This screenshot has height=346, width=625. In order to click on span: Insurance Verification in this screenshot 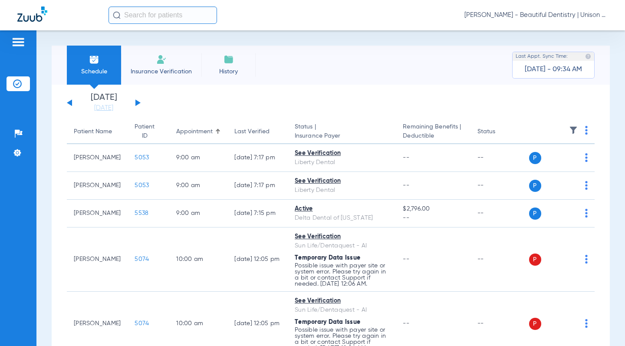, I will do `click(161, 72)`.